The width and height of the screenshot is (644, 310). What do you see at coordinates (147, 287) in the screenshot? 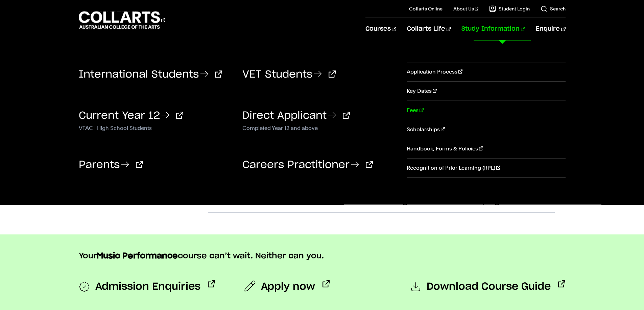
I see `span: Admission Enquiries` at bounding box center [147, 287].